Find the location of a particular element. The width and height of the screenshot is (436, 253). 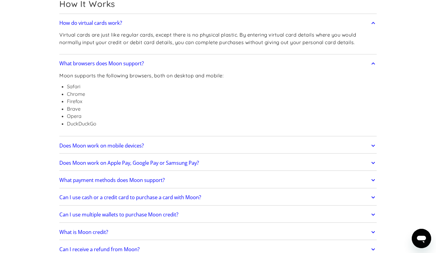

li: Chrome is located at coordinates (145, 94).